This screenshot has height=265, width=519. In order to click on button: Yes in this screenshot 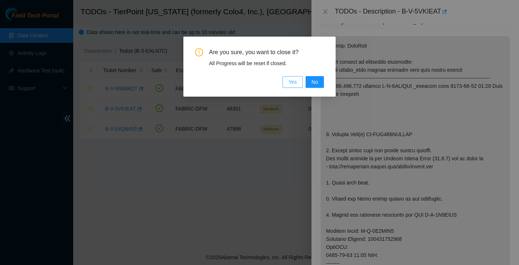, I will do `click(293, 82)`.